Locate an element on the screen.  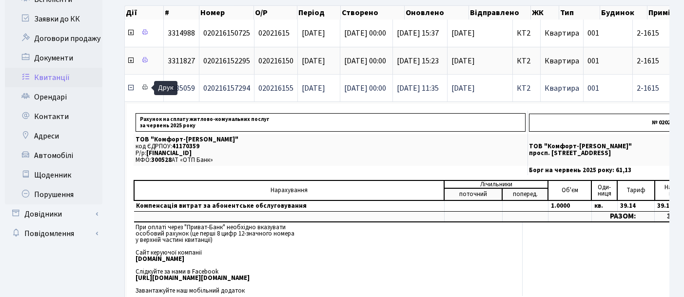
td: Лічильники is located at coordinates (496, 184).